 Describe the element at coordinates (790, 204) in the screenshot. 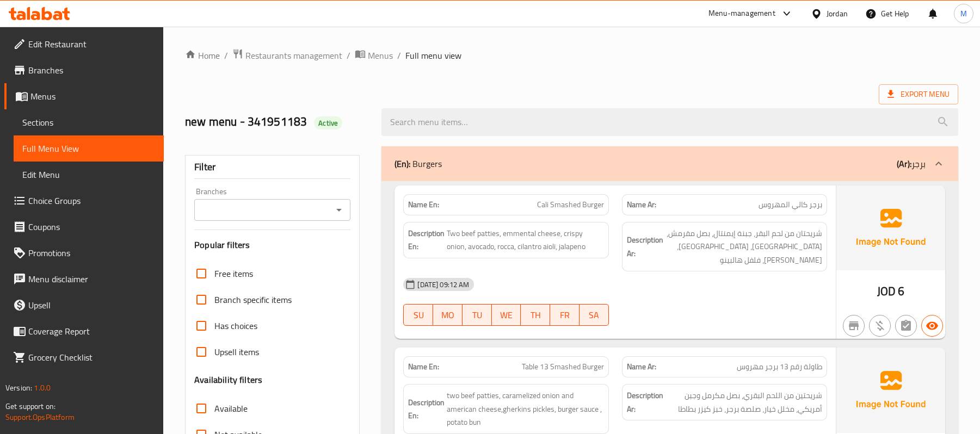

I see `span: برجر كالي المهروس` at that location.